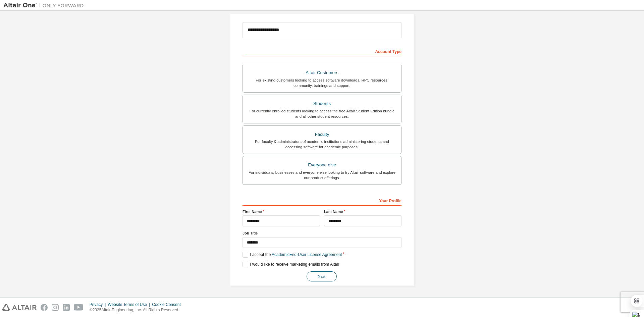 The image size is (644, 317). What do you see at coordinates (78, 307) in the screenshot?
I see `img: youtube.svg` at bounding box center [78, 307].